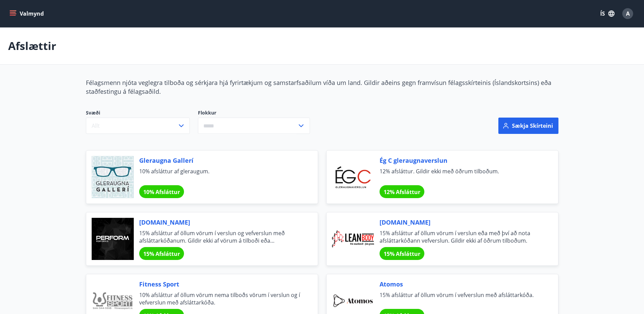 This screenshot has height=314, width=644. Describe the element at coordinates (96, 126) in the screenshot. I see `span: Allt` at that location.